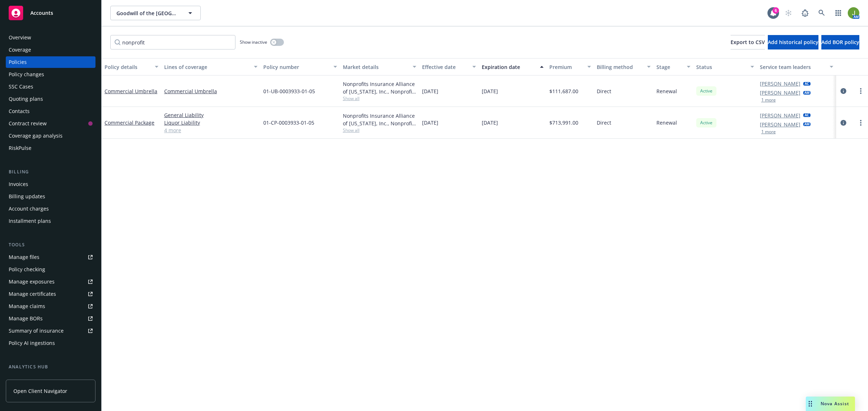 This screenshot has height=411, width=868. Describe the element at coordinates (748, 42) in the screenshot. I see `button: Export to CSV` at that location.